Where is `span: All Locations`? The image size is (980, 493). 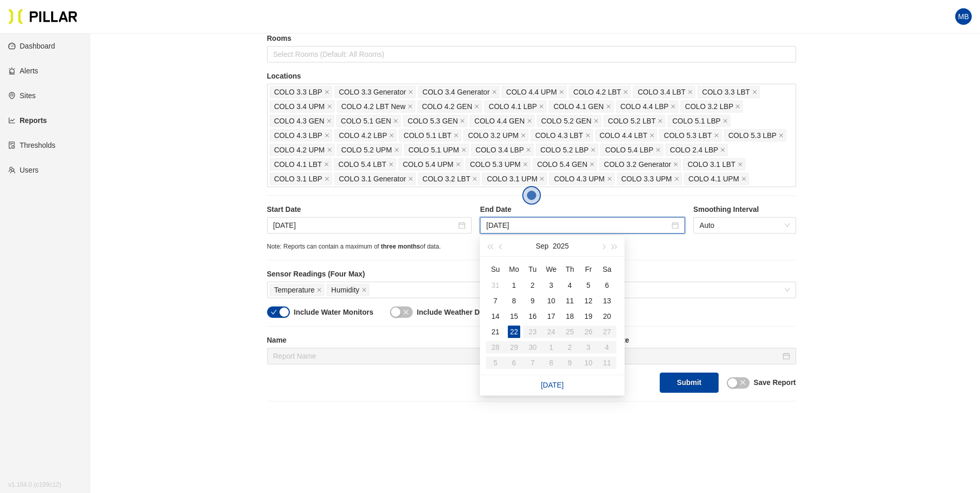 span: All Locations is located at coordinates (666, 290).